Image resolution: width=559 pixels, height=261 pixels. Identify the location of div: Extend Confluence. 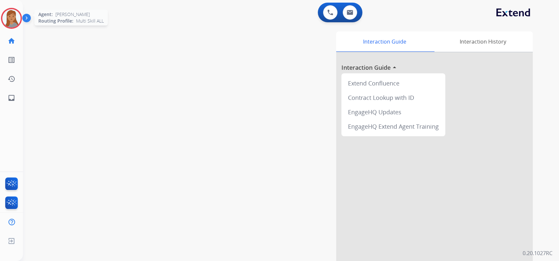
(393, 83).